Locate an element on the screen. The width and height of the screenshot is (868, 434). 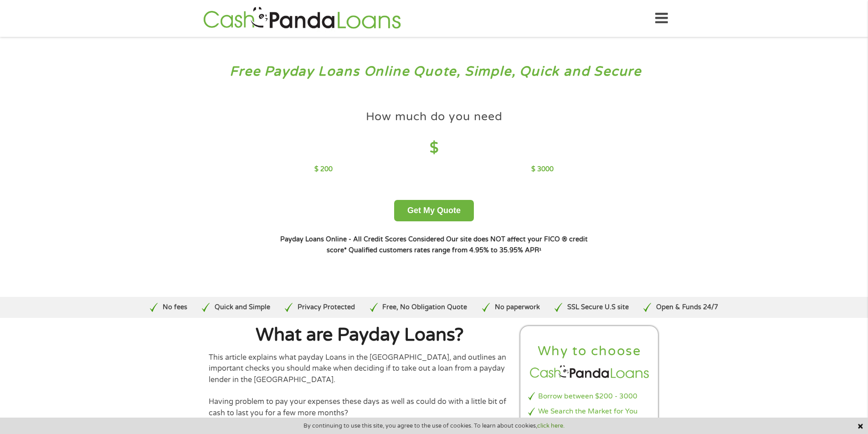
p: Having problem to pay your expenses these days as well as could do with a little bit of cash to l... is located at coordinates (360, 407).